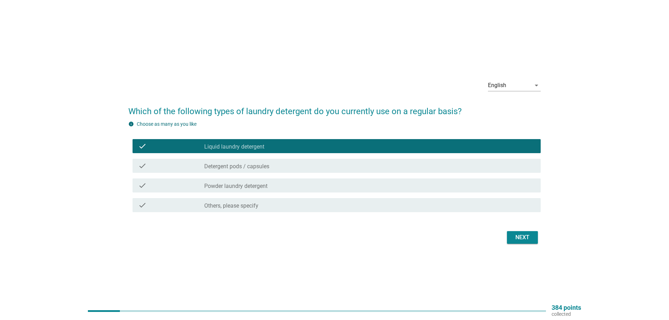 Image resolution: width=669 pixels, height=320 pixels. I want to click on div: Next, so click(522, 237).